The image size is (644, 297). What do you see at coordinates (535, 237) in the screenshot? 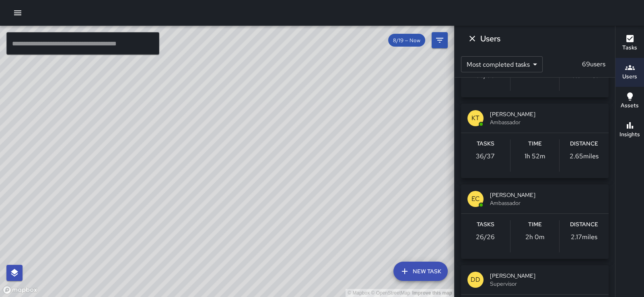
I see `p: 2h 0m` at bounding box center [535, 237].